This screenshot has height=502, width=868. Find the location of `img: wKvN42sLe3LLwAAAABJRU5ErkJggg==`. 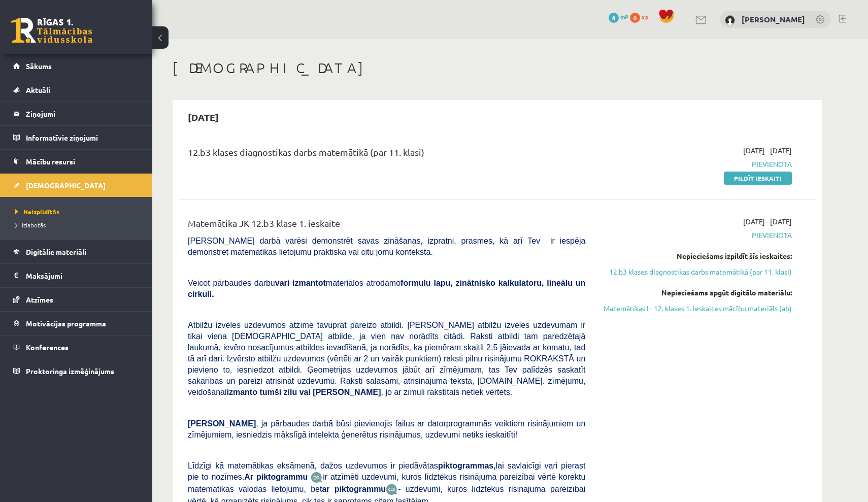

img: wKvN42sLe3LLwAAAABJRU5ErkJggg== is located at coordinates (392, 490).